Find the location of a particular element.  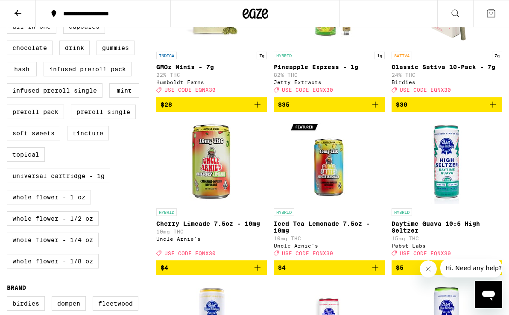

label: Universal Cartridge - 1g is located at coordinates (59, 176).